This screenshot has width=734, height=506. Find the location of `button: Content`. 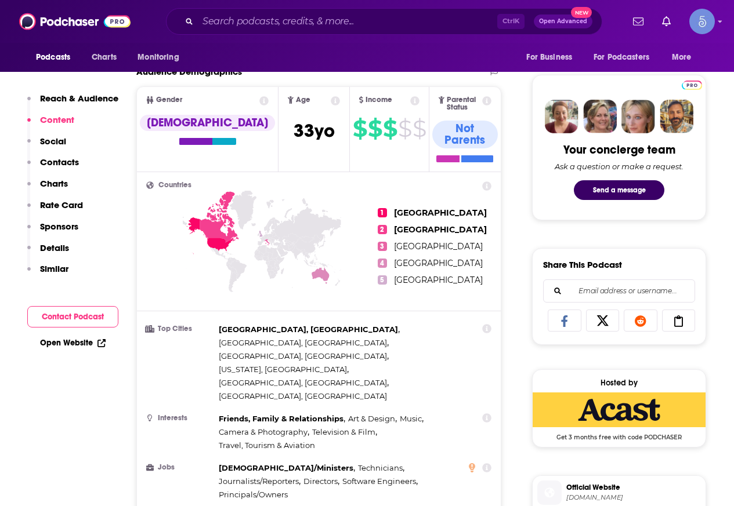

button: Content is located at coordinates (50, 125).